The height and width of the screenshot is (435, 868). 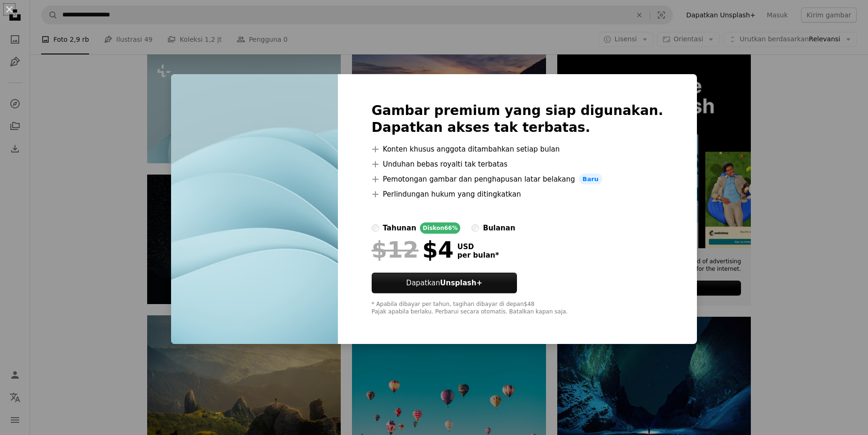 I want to click on img: premium_photo-1669981123704-5836330e3ddd, so click(x=255, y=209).